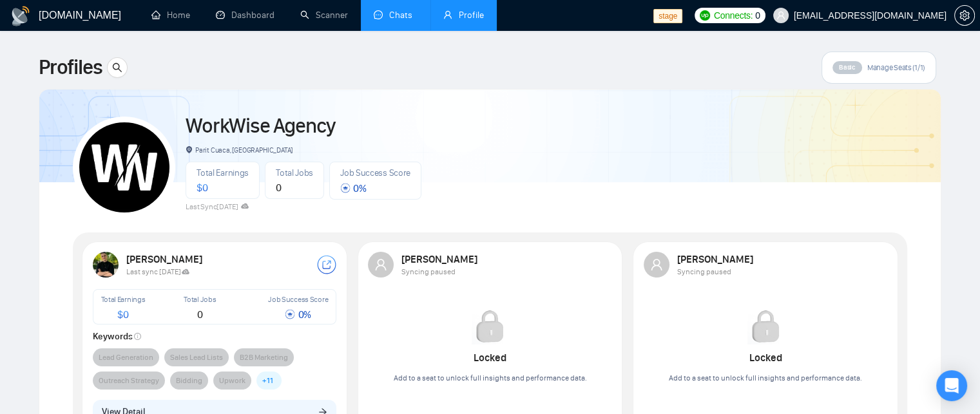 Image resolution: width=980 pixels, height=414 pixels. I want to click on span: Outreach Strategy, so click(129, 380).